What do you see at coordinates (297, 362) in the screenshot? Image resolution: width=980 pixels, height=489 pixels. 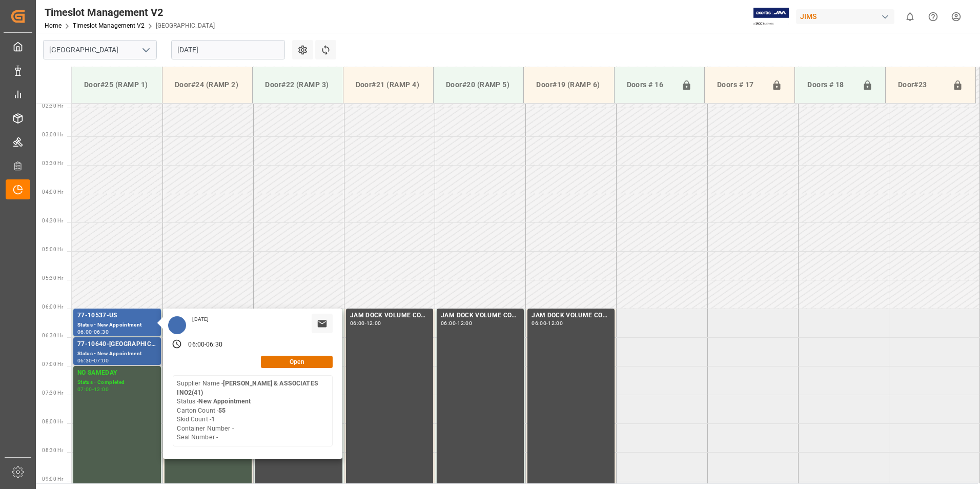 I see `button: Open` at bounding box center [297, 362].